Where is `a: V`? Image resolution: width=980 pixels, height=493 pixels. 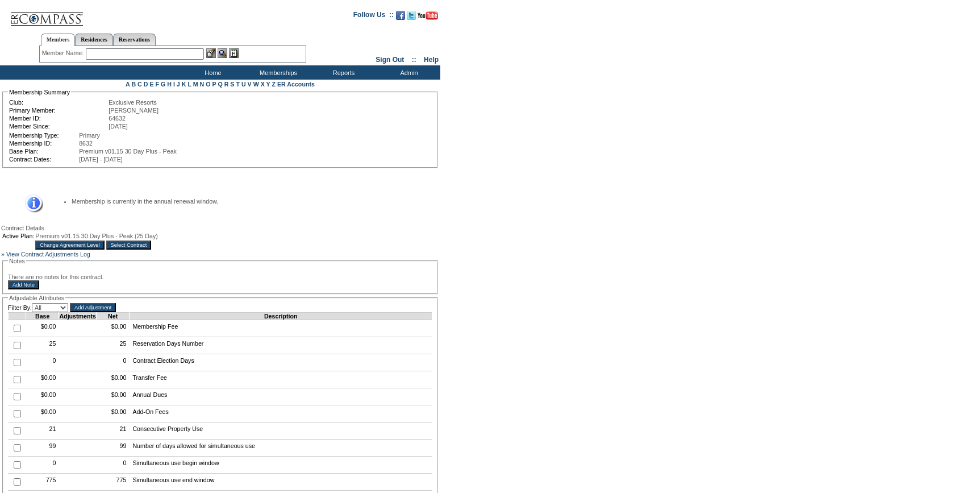
a: V is located at coordinates (250, 84).